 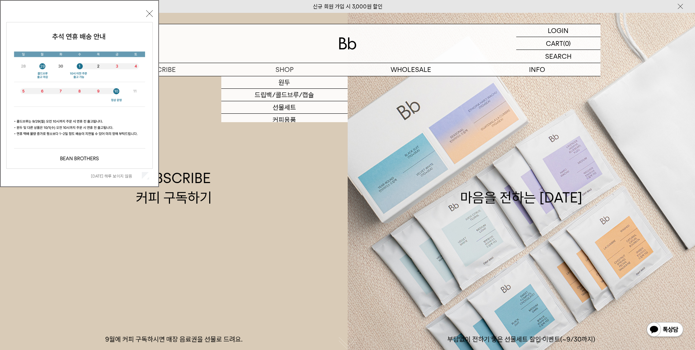 What do you see at coordinates (150, 14) in the screenshot?
I see `button: 닫기` at bounding box center [150, 14].